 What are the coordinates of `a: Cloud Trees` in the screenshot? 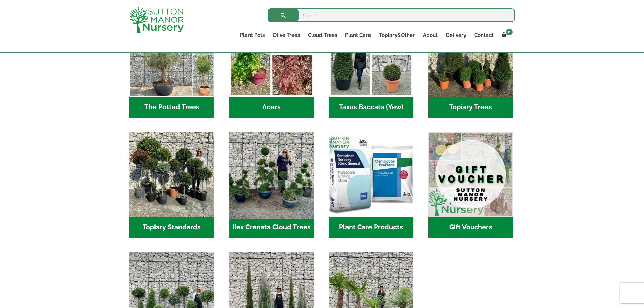 It's located at (322, 35).